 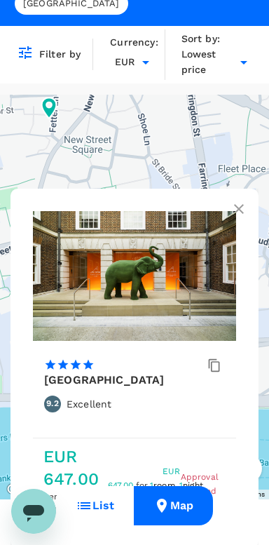 I want to click on button: List, so click(x=95, y=505).